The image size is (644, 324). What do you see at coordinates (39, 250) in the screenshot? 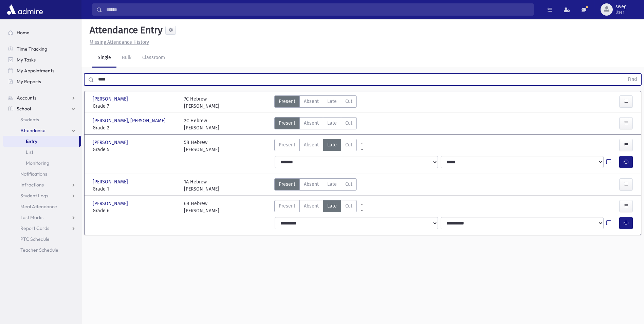
I see `span: Teacher Schedule` at bounding box center [39, 250].